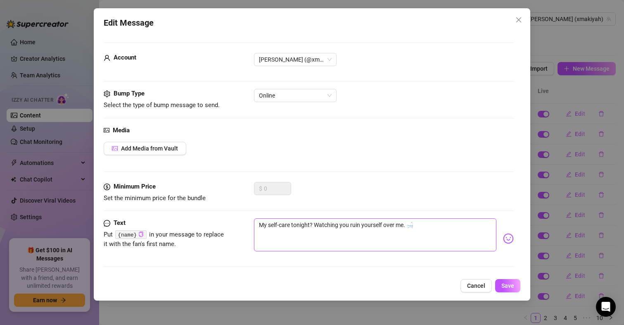 The width and height of the screenshot is (624, 325). I want to click on span: message, so click(107, 223).